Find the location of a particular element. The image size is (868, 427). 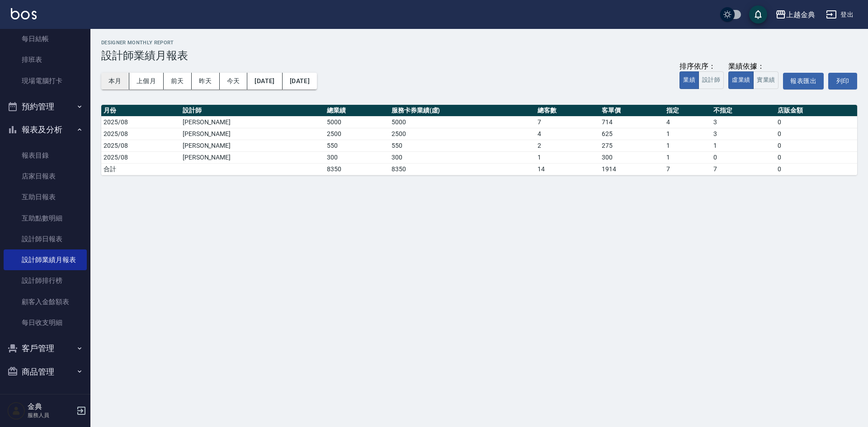

th: 不指定 is located at coordinates (743, 111).